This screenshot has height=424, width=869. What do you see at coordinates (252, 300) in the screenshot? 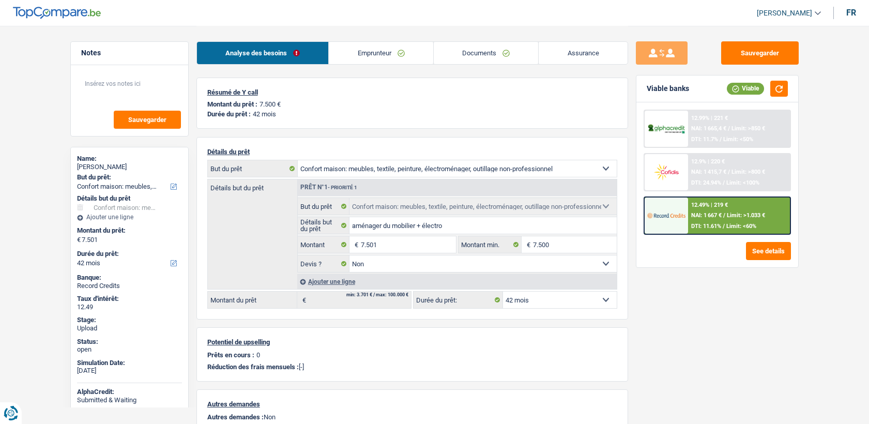
I see `label: Montant du prêt` at bounding box center [252, 300].